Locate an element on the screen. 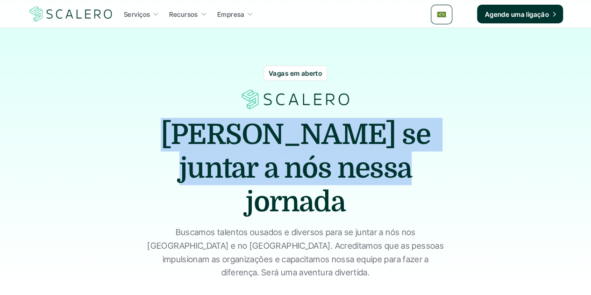 The image size is (591, 295). img: Scalero logo is located at coordinates (296, 99).